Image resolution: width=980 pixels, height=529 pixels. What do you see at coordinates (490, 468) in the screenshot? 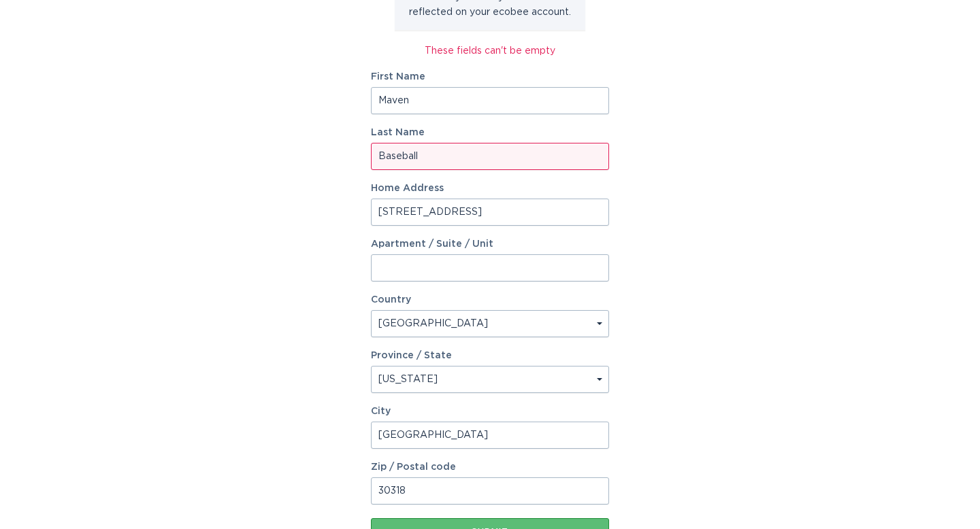
I see `label: Zip / Postal code` at bounding box center [490, 468].